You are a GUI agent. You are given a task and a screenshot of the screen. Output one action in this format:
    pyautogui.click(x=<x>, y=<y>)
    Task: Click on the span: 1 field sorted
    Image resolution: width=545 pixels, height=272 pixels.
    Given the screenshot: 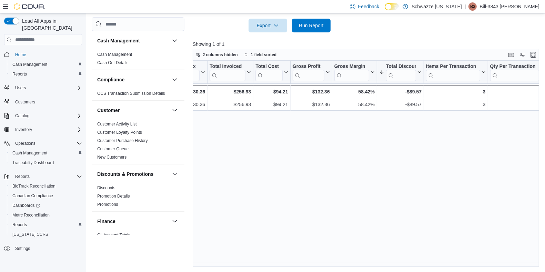 What is the action you would take?
    pyautogui.click(x=264, y=55)
    